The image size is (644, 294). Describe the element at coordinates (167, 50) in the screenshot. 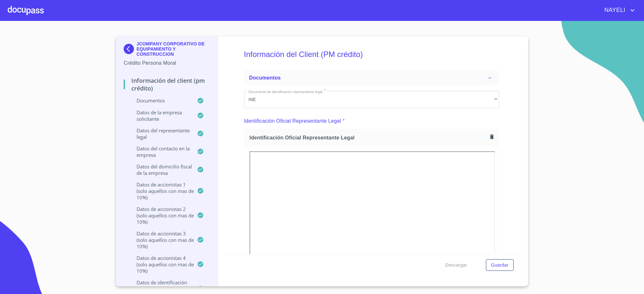

I see `div: JCOMPANY CORPORATIVO DE EQUIPAMIENTO Y CONSTRUCCION` at that location.